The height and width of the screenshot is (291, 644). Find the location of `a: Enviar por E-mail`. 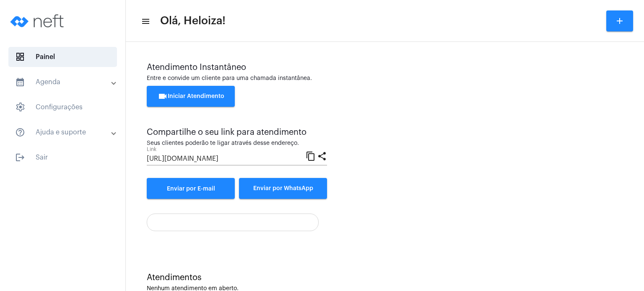

a: Enviar por E-mail is located at coordinates (191, 189).